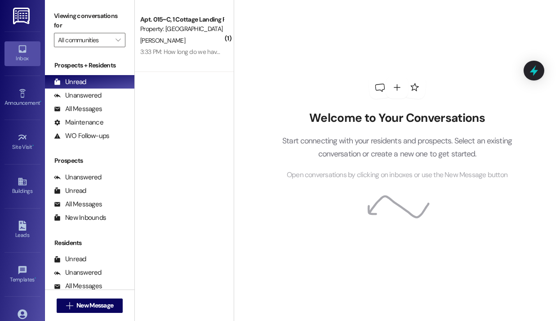 The height and width of the screenshot is (321, 560). What do you see at coordinates (207, 52) in the screenshot?
I see `div: 3:33 PM: How long do we have to pick up the meal?` at bounding box center [207, 52].